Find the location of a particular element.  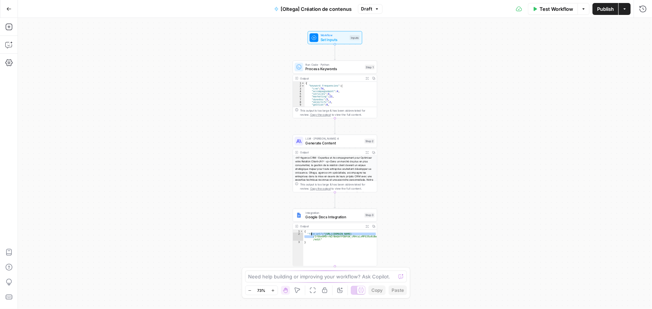

div: Run Code · PythonProcess KeywordsStep 1Output{ "keyword_frequencies":{ "crm":74, "accompagnement"... is located at coordinates (335, 89).